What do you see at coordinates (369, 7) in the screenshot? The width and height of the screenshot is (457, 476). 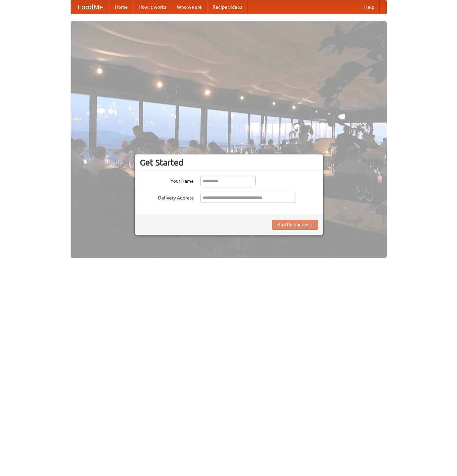 I see `a: Help` at bounding box center [369, 7].